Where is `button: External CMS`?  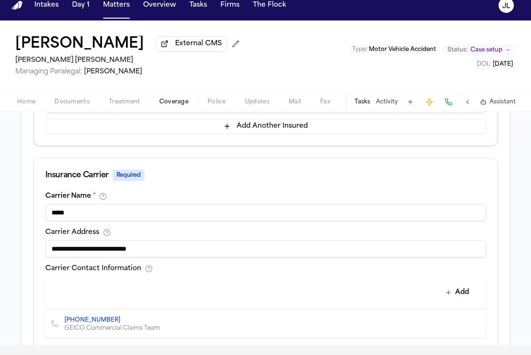 button: External CMS is located at coordinates (191, 44).